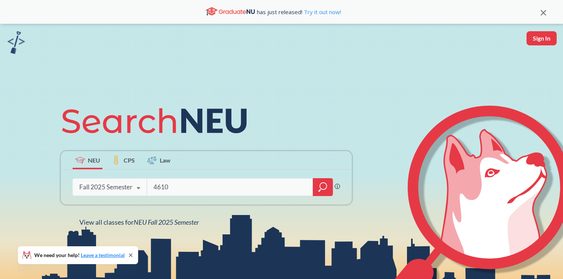 The height and width of the screenshot is (279, 563). What do you see at coordinates (322, 12) in the screenshot?
I see `a: Try it out now!` at bounding box center [322, 12].